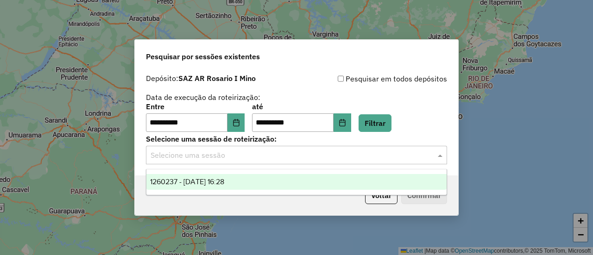  I want to click on label: Entre, so click(195, 107).